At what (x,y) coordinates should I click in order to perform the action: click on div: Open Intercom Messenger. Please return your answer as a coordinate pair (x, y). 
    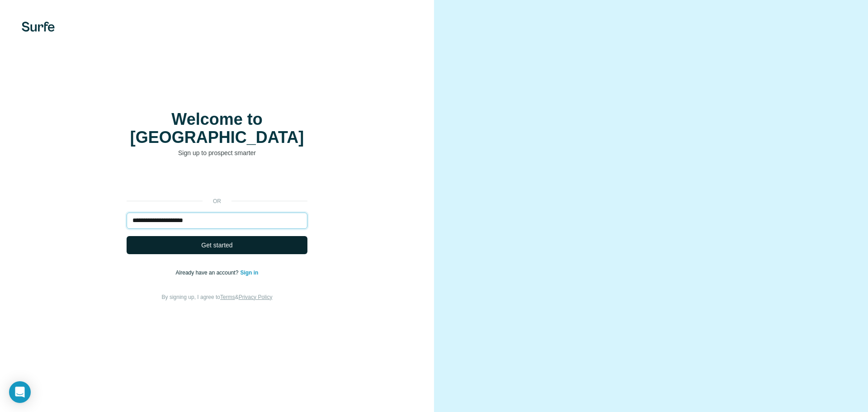
    Looking at the image, I should click on (19, 392).